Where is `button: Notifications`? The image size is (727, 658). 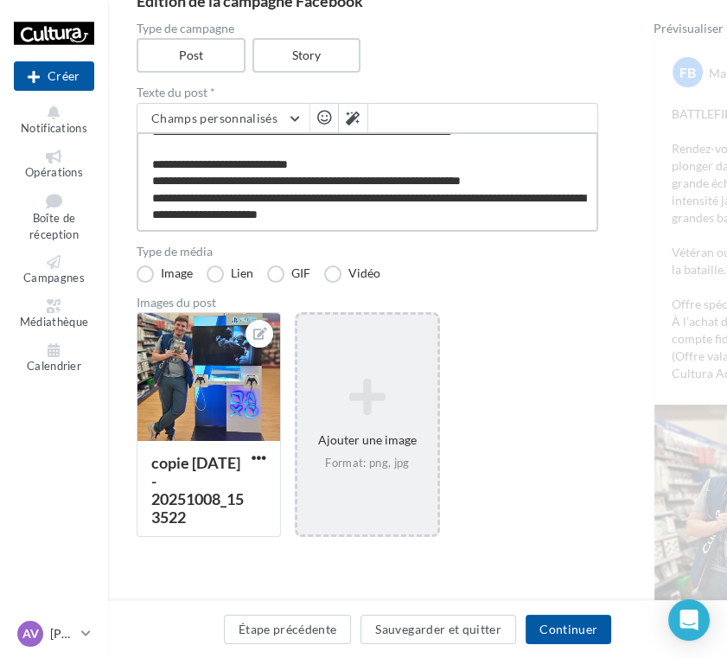
button: Notifications is located at coordinates (54, 120).